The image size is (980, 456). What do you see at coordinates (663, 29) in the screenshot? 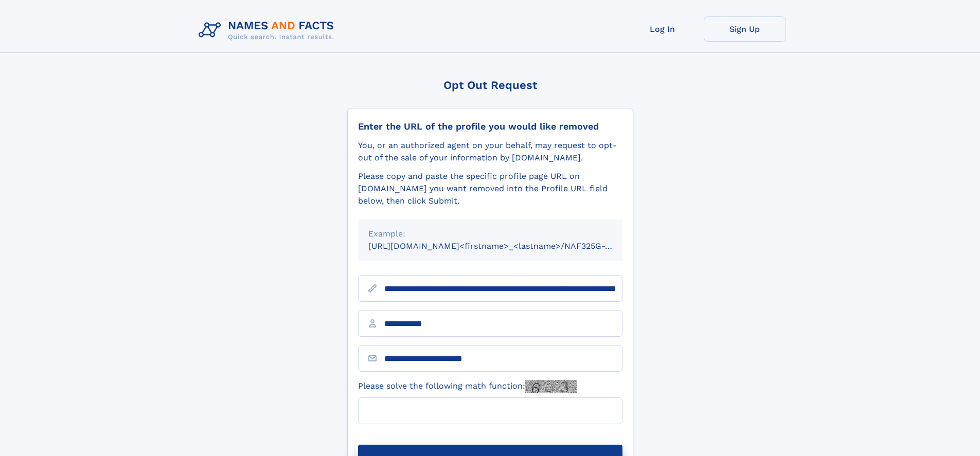
I see `a: Log In` at bounding box center [663, 29].